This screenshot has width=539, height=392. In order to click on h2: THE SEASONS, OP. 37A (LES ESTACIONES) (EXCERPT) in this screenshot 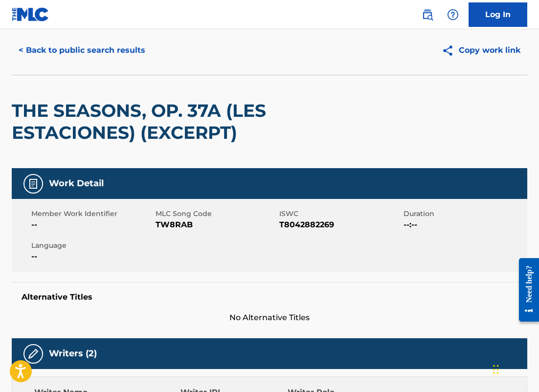, I will do `click(167, 122)`.